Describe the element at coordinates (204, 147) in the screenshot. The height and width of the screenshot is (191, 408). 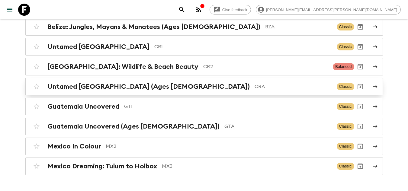
I see `a: Mexico In ColourMX2ClassicArchive` at that location.